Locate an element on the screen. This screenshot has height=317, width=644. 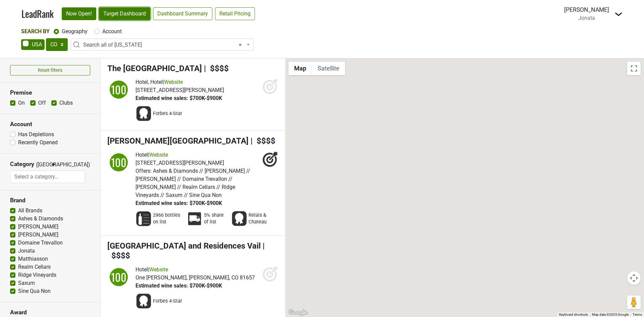
label: Domaine Trevallon is located at coordinates (40, 243).